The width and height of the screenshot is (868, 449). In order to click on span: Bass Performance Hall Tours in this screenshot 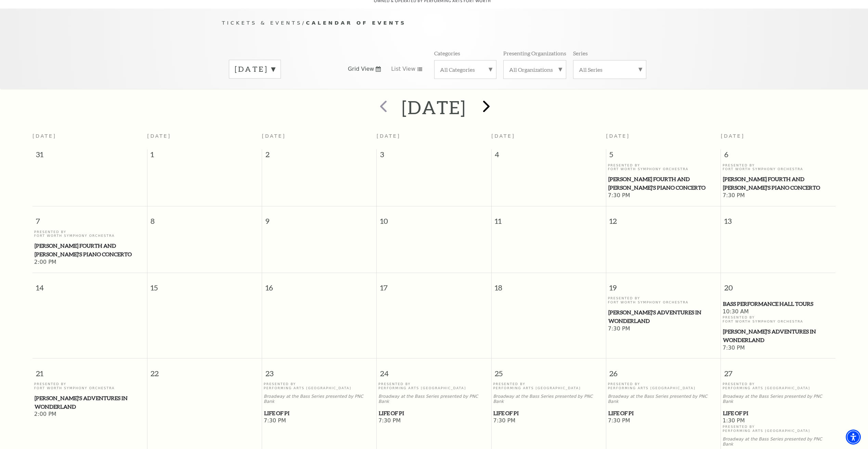, I will do `click(778, 305)`.